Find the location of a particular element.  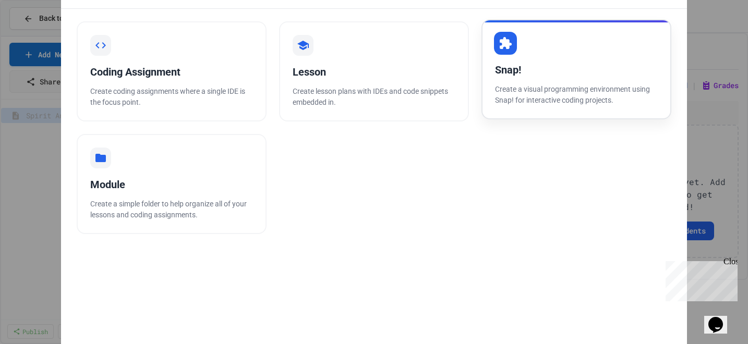

p: Create coding assignments where a single IDE is the focus point. is located at coordinates (172, 97).